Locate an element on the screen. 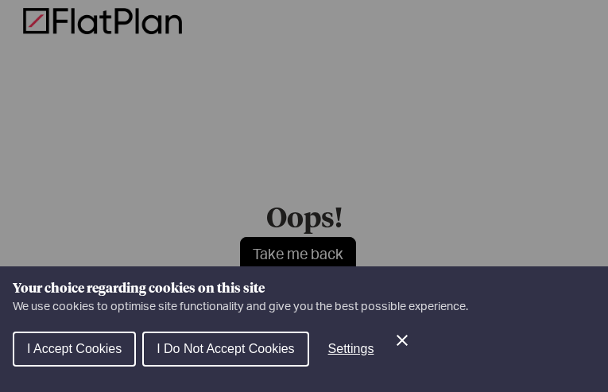 This screenshot has height=392, width=608. span: I Do Not Accept Cookies is located at coordinates (225, 348).